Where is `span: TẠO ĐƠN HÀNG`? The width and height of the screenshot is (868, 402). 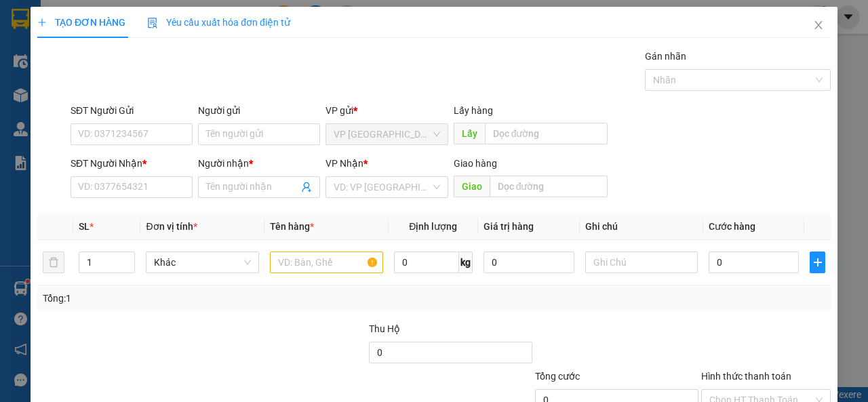 span: TẠO ĐƠN HÀNG is located at coordinates (81, 23).